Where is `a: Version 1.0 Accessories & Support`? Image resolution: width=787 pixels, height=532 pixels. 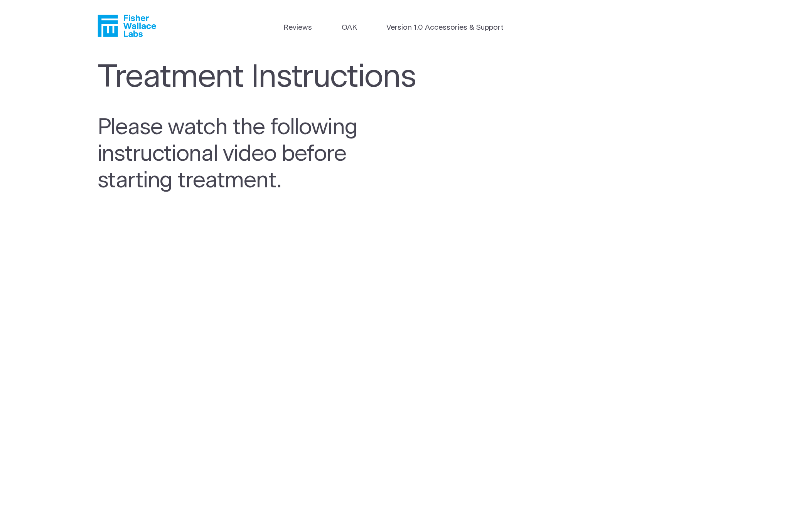
a: Version 1.0 Accessories & Support is located at coordinates (445, 28).